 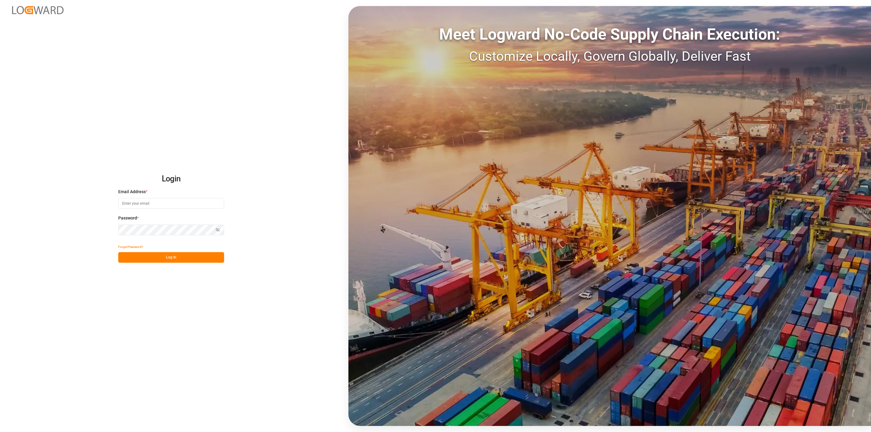 I want to click on div: Customize Locally, Govern Globally, Deliver Fast, so click(x=610, y=56).